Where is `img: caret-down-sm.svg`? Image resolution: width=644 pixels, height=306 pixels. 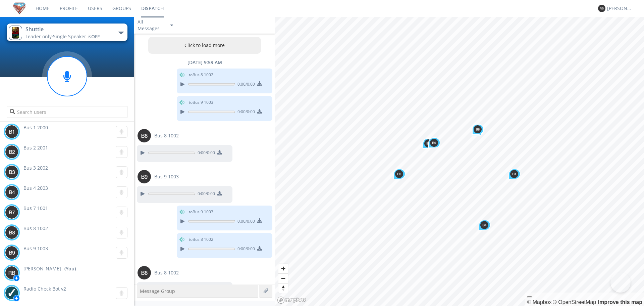 img: caret-down-sm.svg is located at coordinates (172, 25).